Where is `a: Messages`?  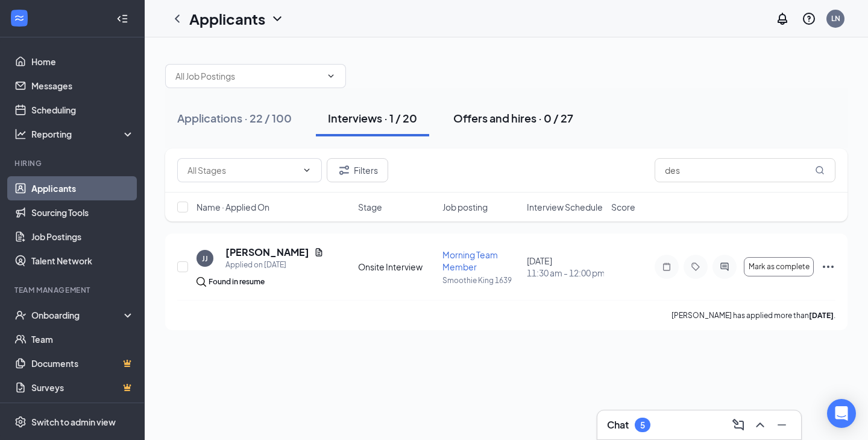
a: Messages is located at coordinates (83, 86).